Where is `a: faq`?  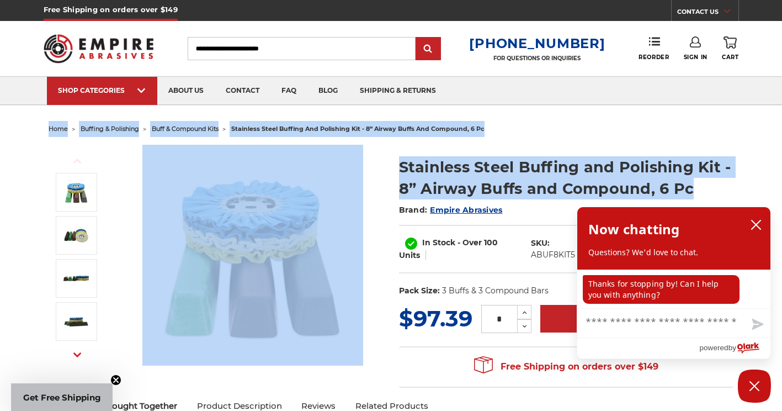 a: faq is located at coordinates (289, 90).